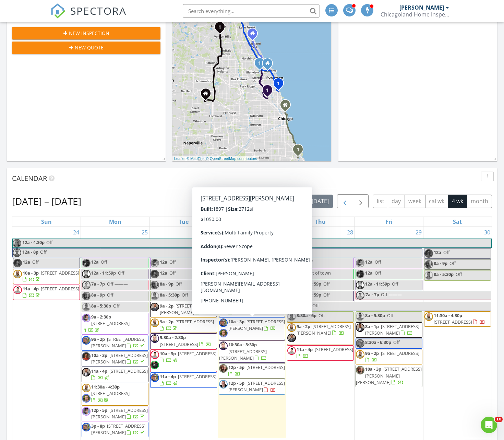 This screenshot has height=440, width=504. Describe the element at coordinates (223, 323) in the screenshot. I see `img: image.jpg` at that location.